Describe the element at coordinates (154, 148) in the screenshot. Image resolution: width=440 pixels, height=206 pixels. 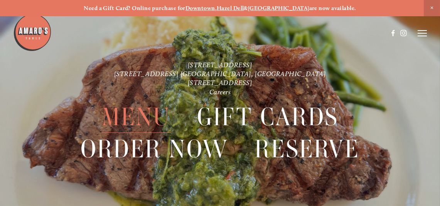
I see `a: Order Now` at that location.